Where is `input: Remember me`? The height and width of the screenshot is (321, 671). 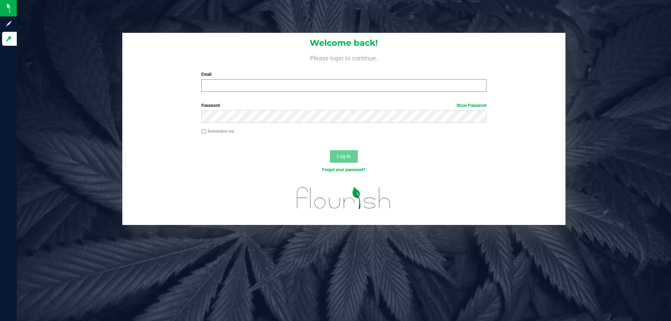
input: Remember me is located at coordinates (204, 132).